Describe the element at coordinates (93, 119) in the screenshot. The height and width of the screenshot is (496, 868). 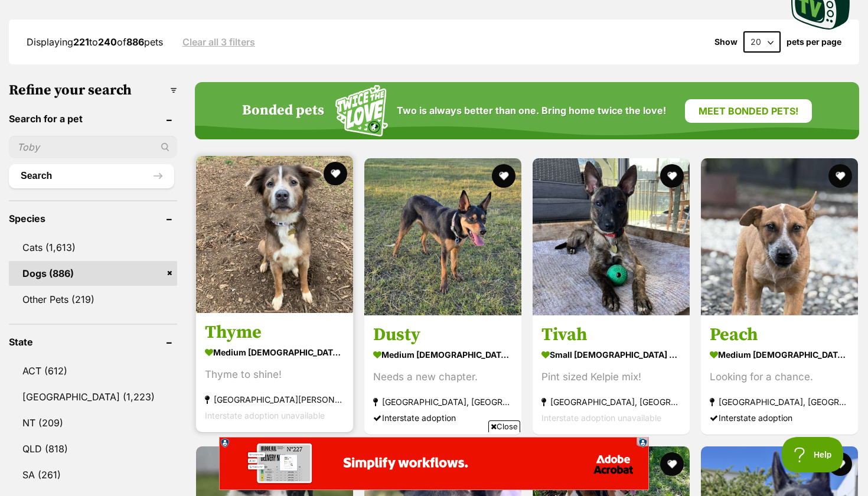
I see `header: Search for a pet` at that location.